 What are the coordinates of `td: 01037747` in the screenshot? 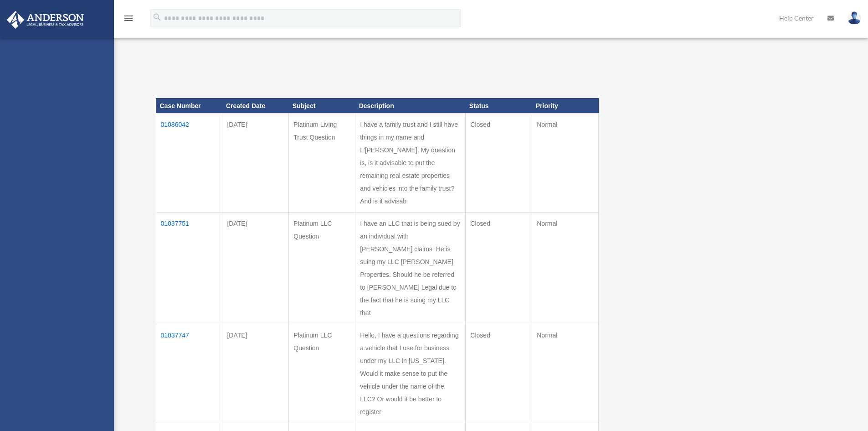 It's located at (189, 373).